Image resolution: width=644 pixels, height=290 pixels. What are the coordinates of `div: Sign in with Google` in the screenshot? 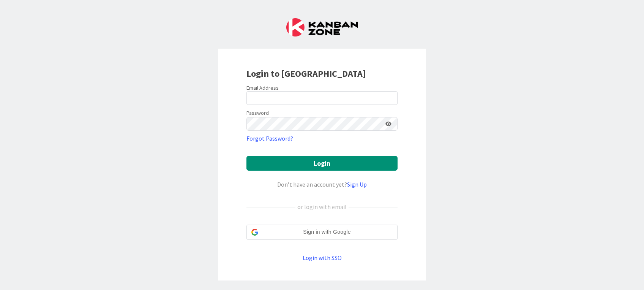 It's located at (322, 232).